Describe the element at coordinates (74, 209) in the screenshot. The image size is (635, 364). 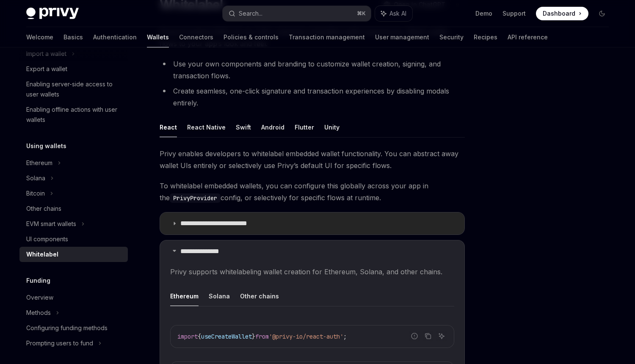
I see `a: Other chains` at that location.